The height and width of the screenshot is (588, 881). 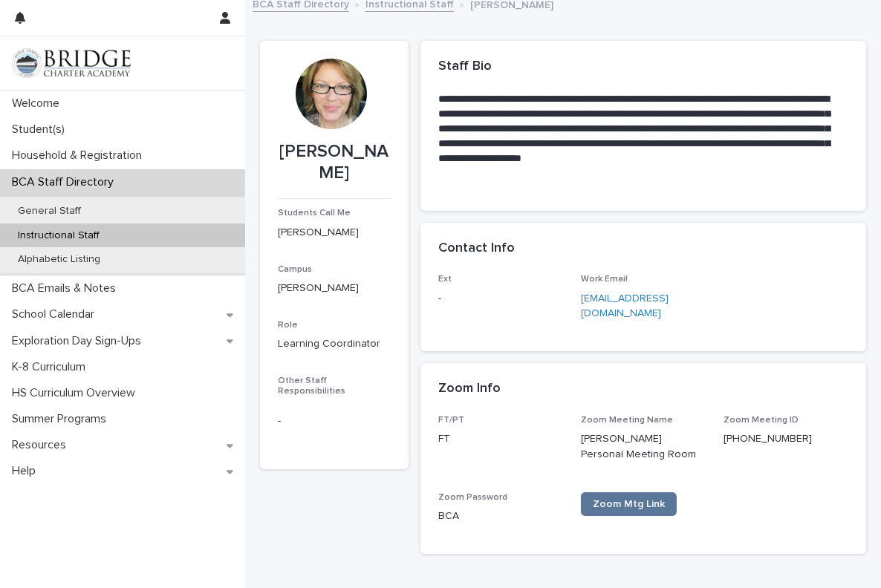 What do you see at coordinates (604, 280) in the screenshot?
I see `span: Work Email` at bounding box center [604, 280].